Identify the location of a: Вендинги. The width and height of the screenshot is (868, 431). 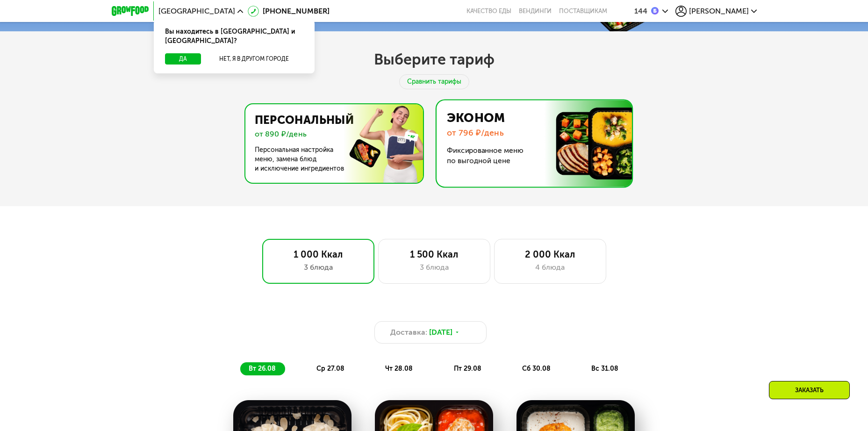
(535, 11).